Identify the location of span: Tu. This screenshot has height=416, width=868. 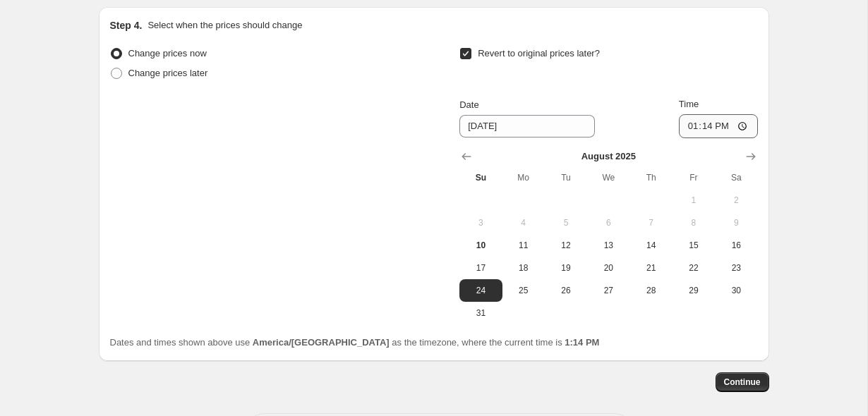
(566, 178).